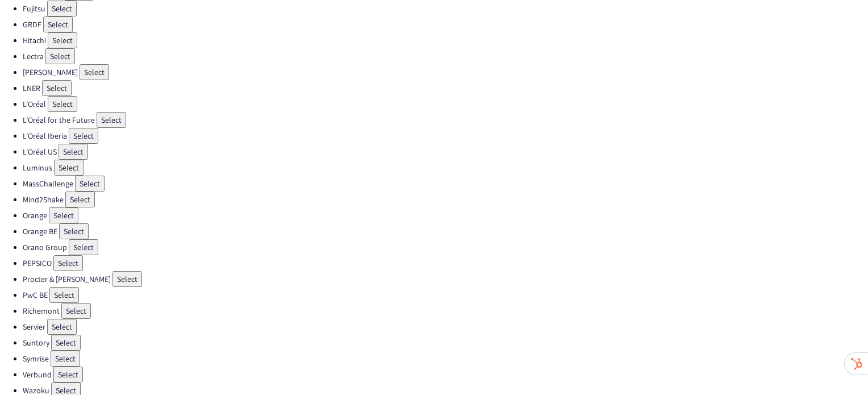  I want to click on li: Orange, so click(445, 215).